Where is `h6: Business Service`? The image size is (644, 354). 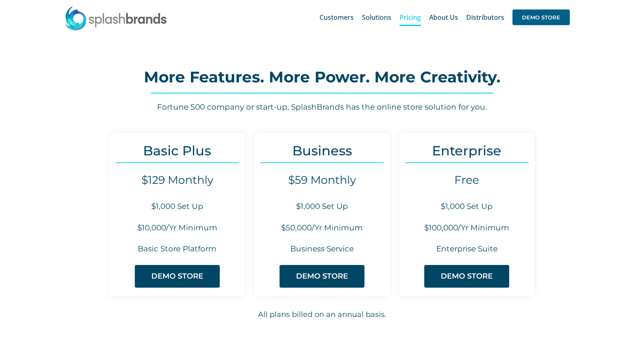 h6: Business Service is located at coordinates (321, 249).